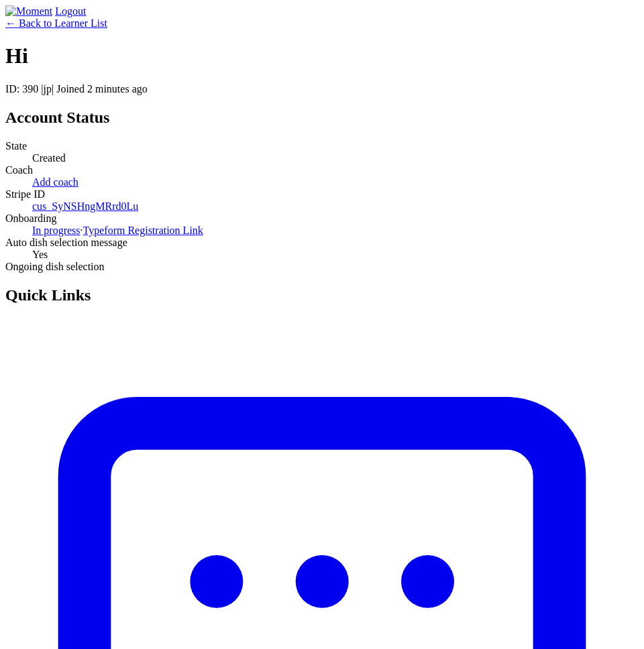 This screenshot has height=649, width=644. I want to click on h2: Quick Links, so click(322, 295).